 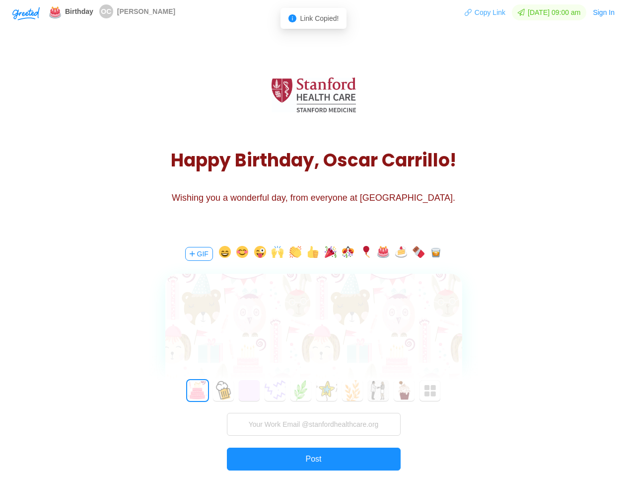 What do you see at coordinates (353, 390) in the screenshot?
I see `button: 6` at bounding box center [353, 390].